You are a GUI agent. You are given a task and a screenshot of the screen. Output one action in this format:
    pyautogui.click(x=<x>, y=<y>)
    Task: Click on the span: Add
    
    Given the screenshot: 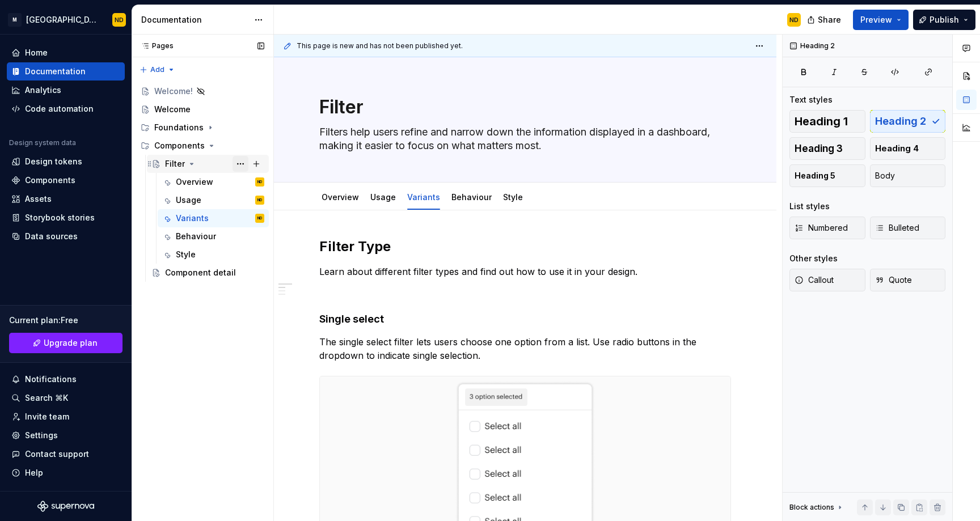 What is the action you would take?
    pyautogui.click(x=157, y=70)
    